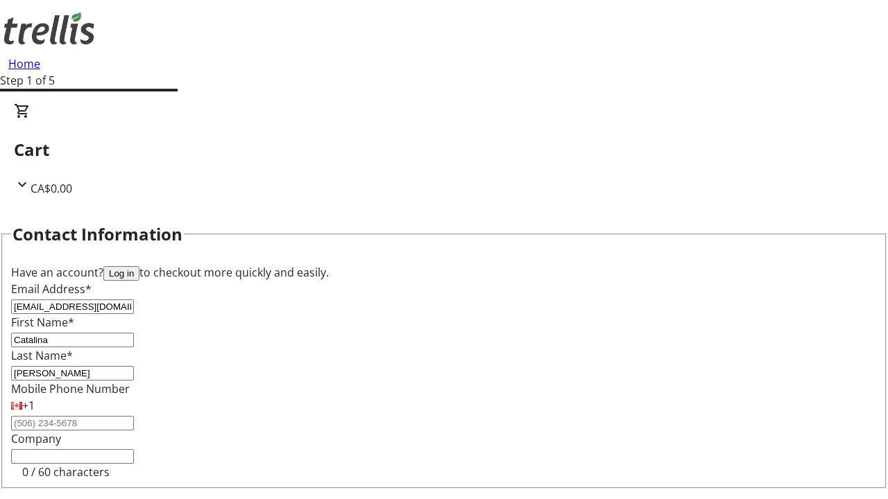 This screenshot has height=499, width=888. I want to click on label: Last Name*, so click(42, 356).